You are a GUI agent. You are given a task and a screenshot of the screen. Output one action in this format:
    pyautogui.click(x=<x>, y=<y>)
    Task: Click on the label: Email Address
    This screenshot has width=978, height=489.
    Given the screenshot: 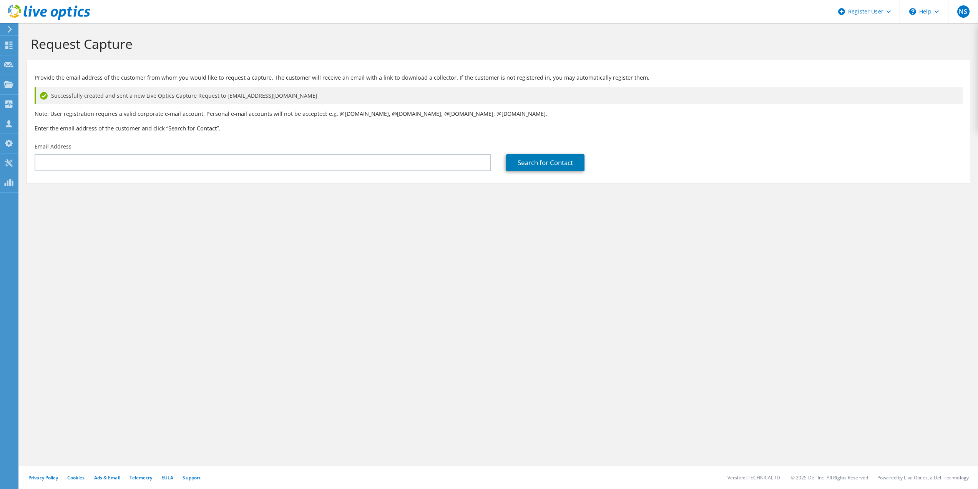 What is the action you would take?
    pyautogui.click(x=53, y=146)
    